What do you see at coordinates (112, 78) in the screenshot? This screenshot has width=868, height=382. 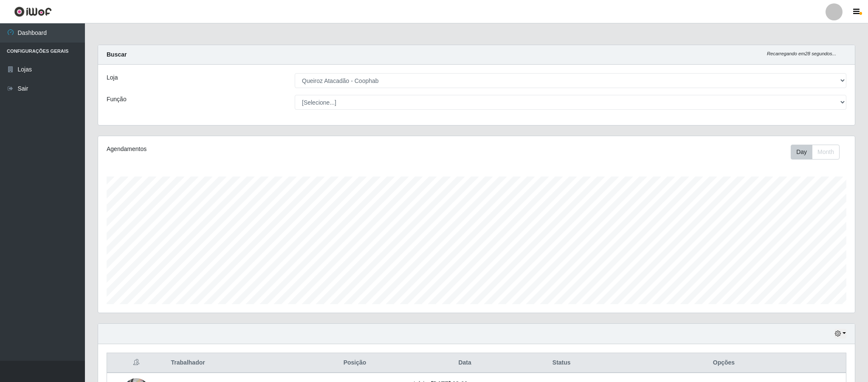 I see `label: Loja` at bounding box center [112, 78].